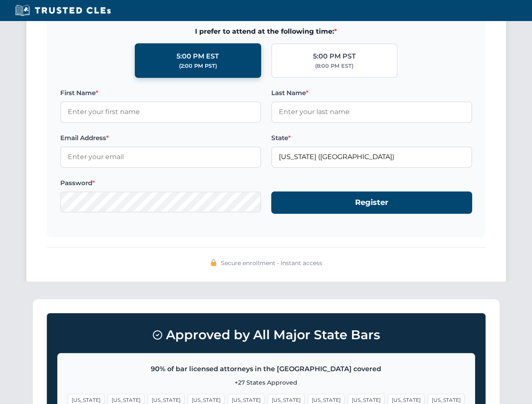 This screenshot has width=532, height=404. What do you see at coordinates (161, 112) in the screenshot?
I see `input: Enter your first name` at bounding box center [161, 112].